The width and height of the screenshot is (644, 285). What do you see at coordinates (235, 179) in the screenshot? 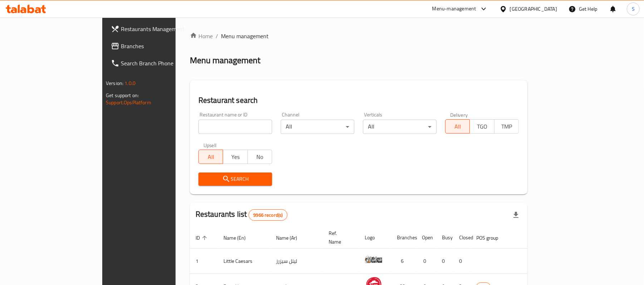
I see `button: Search` at bounding box center [235, 179].